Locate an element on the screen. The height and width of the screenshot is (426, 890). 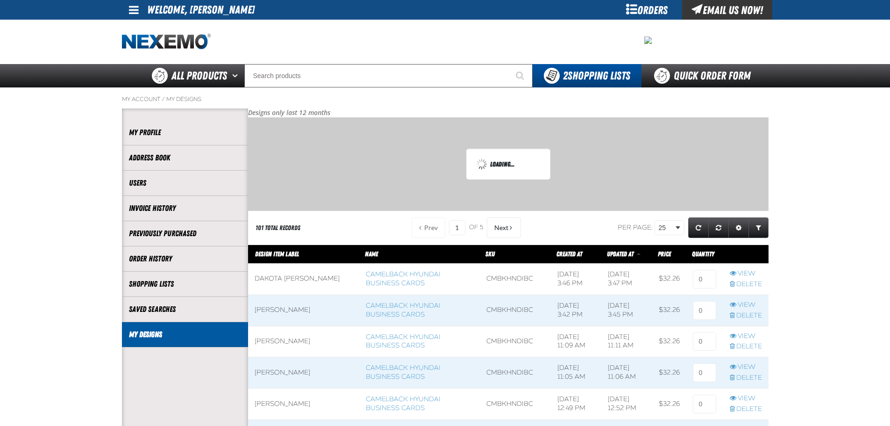
a: Invoice History is located at coordinates (185, 208).